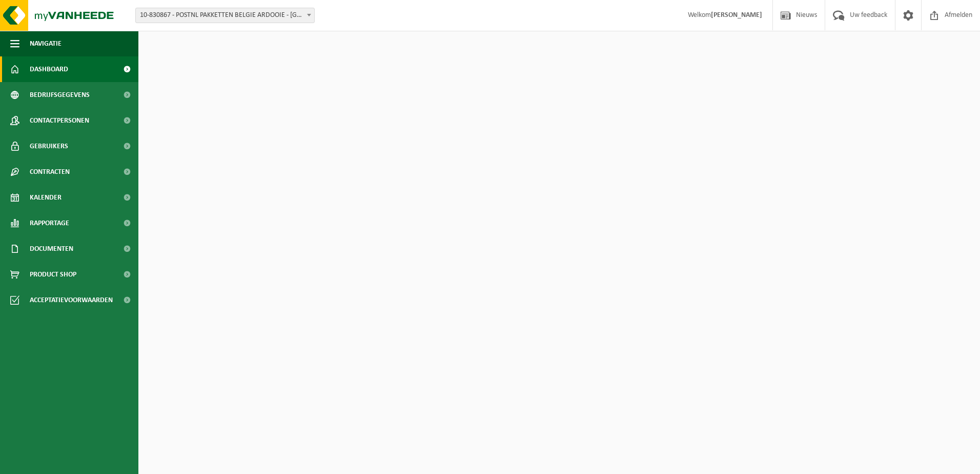 This screenshot has height=474, width=980. I want to click on span: Navigatie, so click(45, 43).